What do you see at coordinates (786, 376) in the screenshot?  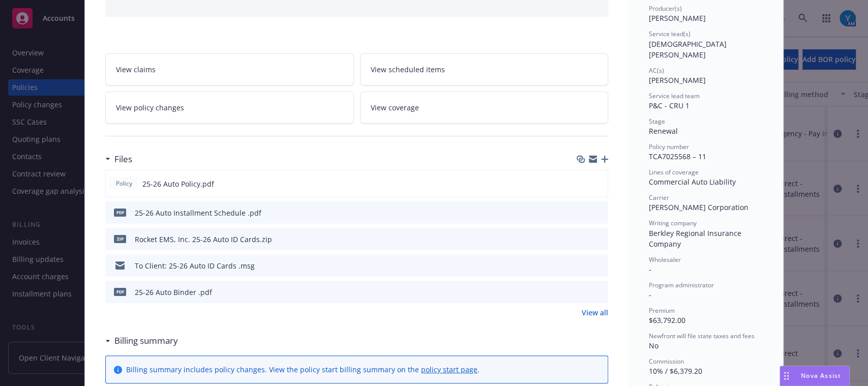 I see `div: Drag to move` at bounding box center [786, 376].